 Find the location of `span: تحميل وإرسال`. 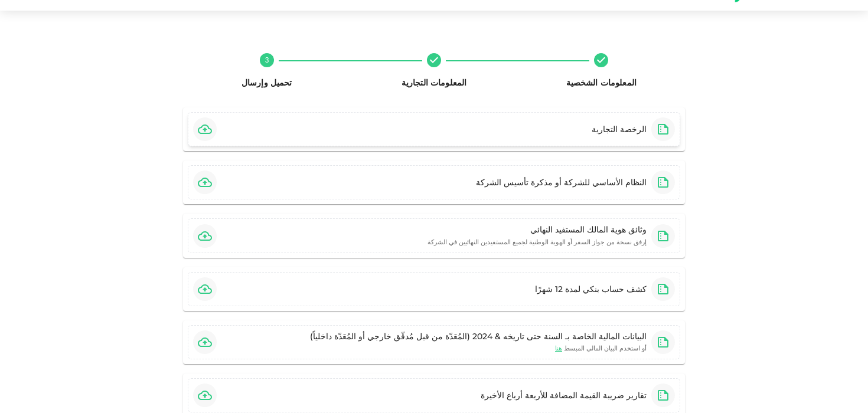

span: تحميل وإرسال is located at coordinates (267, 82).